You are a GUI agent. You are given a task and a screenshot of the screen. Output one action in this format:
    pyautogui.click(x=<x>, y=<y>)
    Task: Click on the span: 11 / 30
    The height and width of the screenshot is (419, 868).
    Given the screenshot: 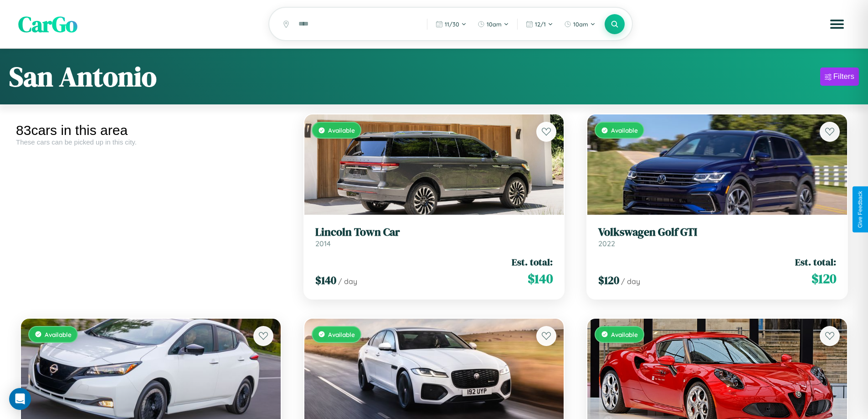 What is the action you would take?
    pyautogui.click(x=452, y=24)
    